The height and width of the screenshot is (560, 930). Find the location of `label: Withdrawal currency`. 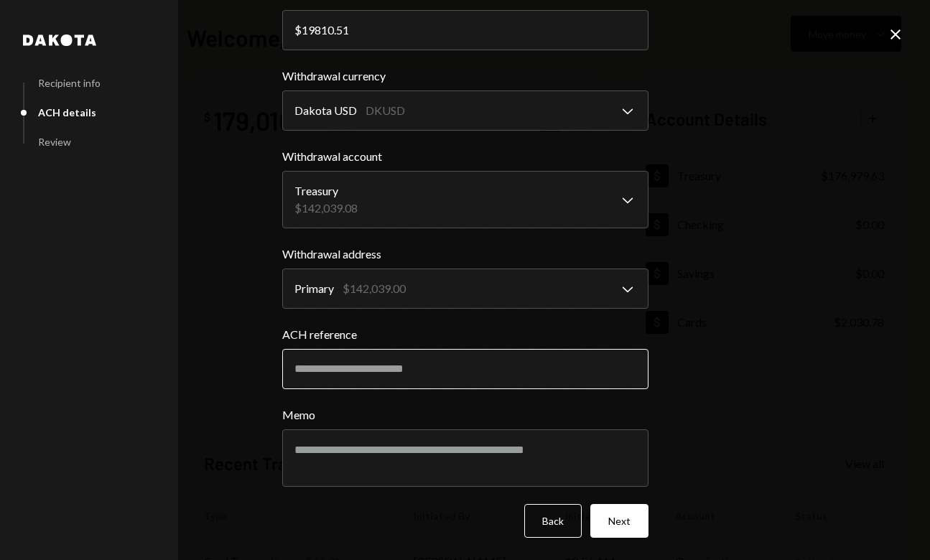

label: Withdrawal currency is located at coordinates (465, 76).